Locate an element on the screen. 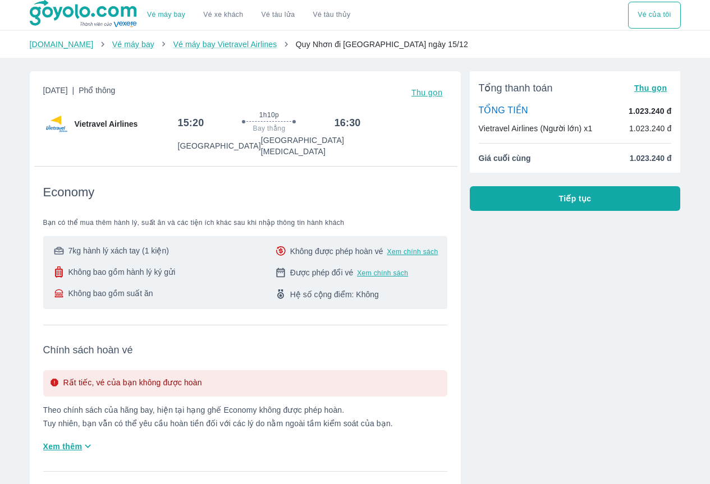  button: Tiếp tục is located at coordinates (575, 199).